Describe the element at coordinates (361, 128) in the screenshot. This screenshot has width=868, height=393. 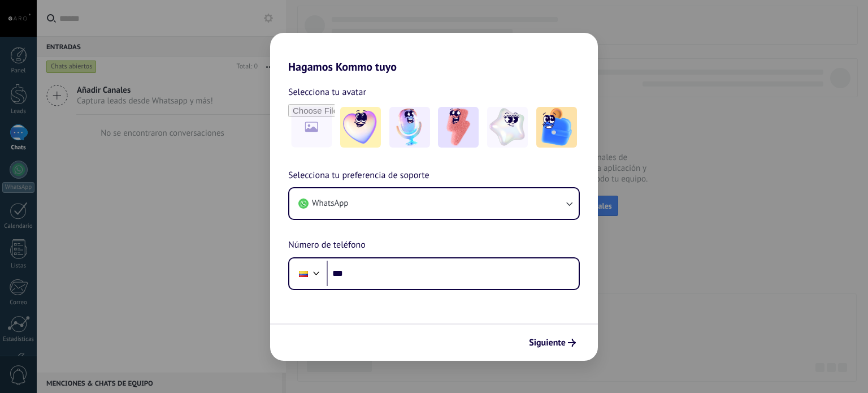
I see `img: -1.jpeg` at that location.